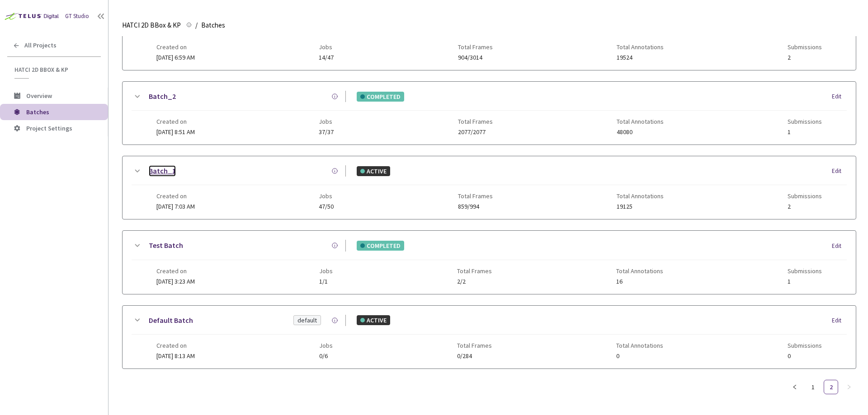 This screenshot has height=415, width=868. I want to click on a: Batch_1, so click(162, 170).